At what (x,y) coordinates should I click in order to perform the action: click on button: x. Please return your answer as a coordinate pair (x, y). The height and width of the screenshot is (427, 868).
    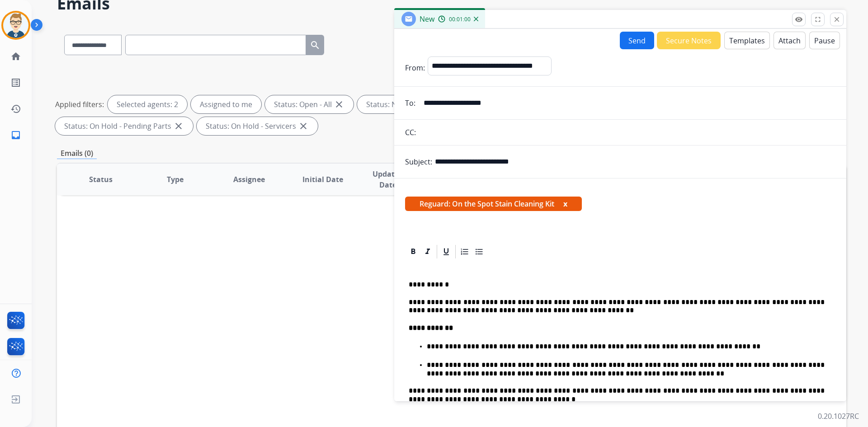
    Looking at the image, I should click on (565, 203).